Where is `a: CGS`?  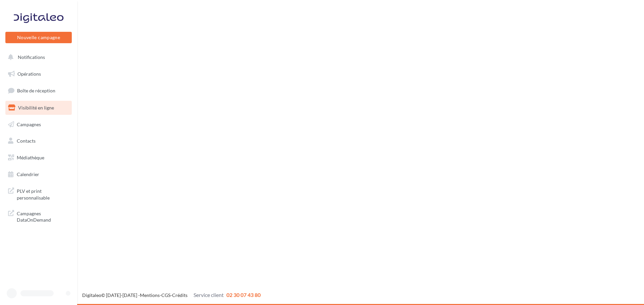
a: CGS is located at coordinates (166, 295).